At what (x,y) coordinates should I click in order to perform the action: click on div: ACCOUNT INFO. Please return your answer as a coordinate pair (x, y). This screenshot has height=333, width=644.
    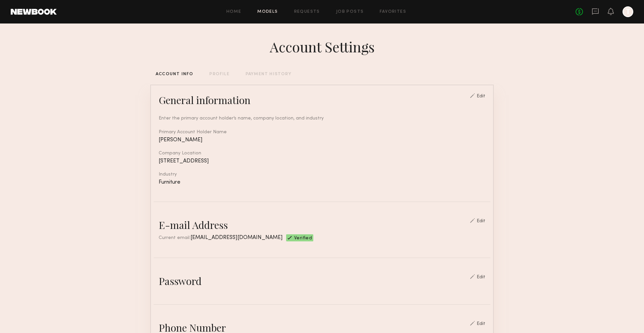
    Looking at the image, I should click on (175, 74).